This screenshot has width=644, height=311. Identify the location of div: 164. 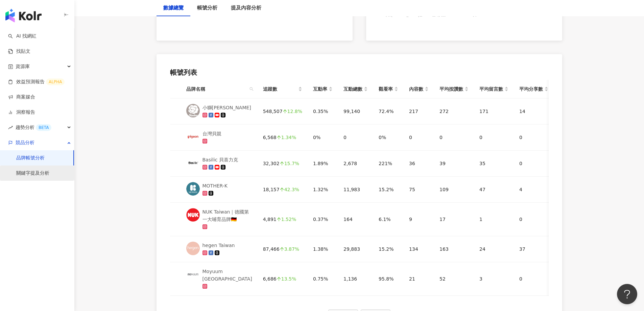
(356, 219).